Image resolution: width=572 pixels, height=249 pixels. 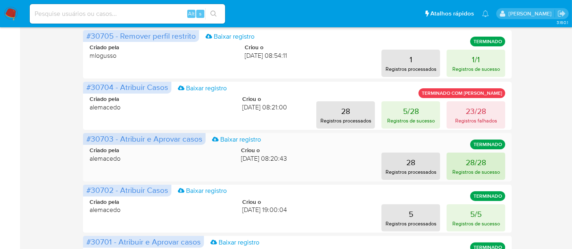 What do you see at coordinates (452, 13) in the screenshot?
I see `span: Atalhos rápidos` at bounding box center [452, 13].